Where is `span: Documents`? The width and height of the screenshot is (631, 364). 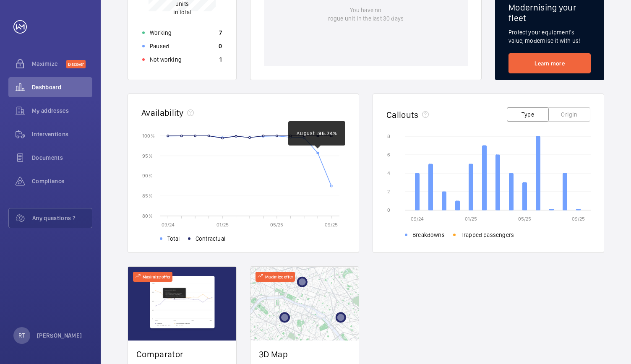
span: Documents is located at coordinates (62, 158).